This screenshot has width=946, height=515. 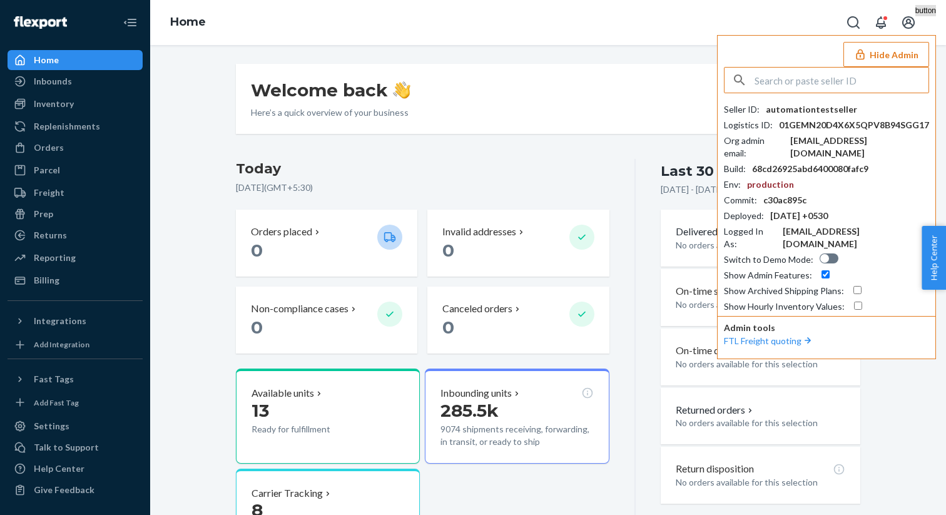 What do you see at coordinates (75, 345) in the screenshot?
I see `a: Add Integration` at bounding box center [75, 345].